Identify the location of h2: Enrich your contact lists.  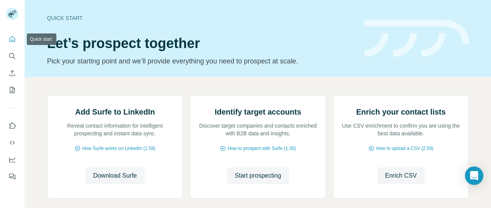
(401, 112).